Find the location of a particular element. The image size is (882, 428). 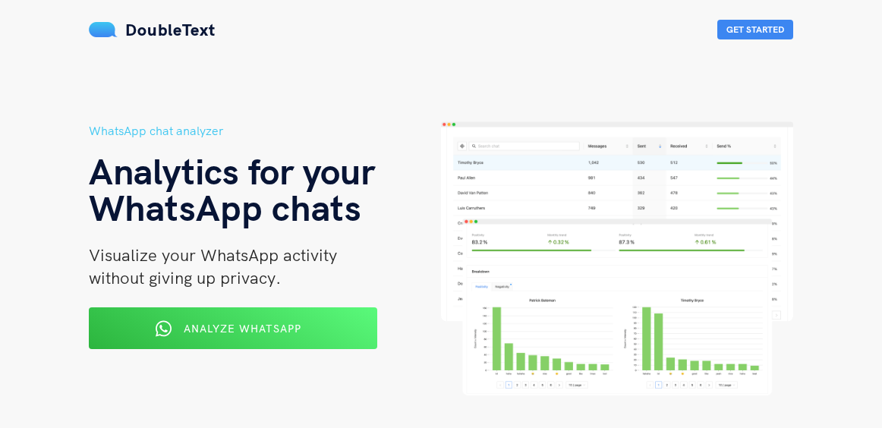

a: Get Started is located at coordinates (755, 30).